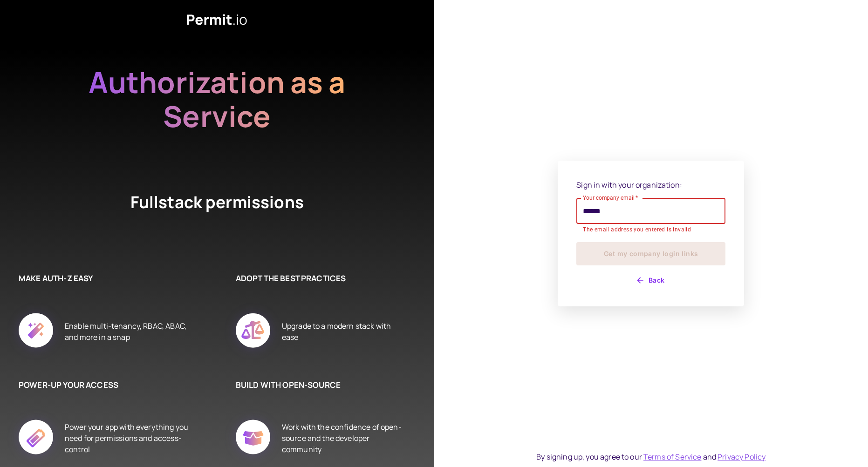 Image resolution: width=868 pixels, height=467 pixels. Describe the element at coordinates (217, 105) in the screenshot. I see `h2: Authorization as a Service` at that location.